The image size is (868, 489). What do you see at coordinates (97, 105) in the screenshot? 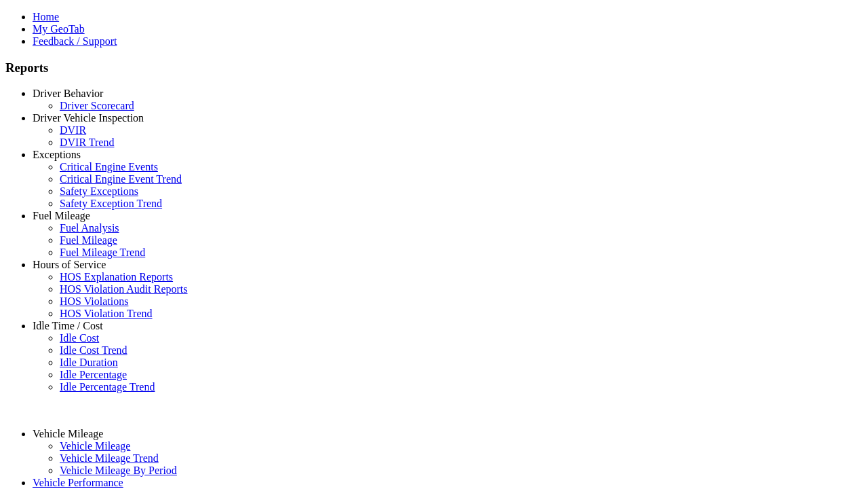
I see `a: Driver Scorecard` at bounding box center [97, 105].